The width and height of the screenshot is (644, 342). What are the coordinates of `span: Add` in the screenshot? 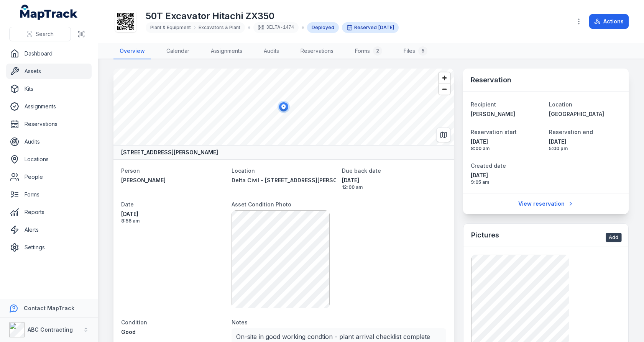 It's located at (614, 237).